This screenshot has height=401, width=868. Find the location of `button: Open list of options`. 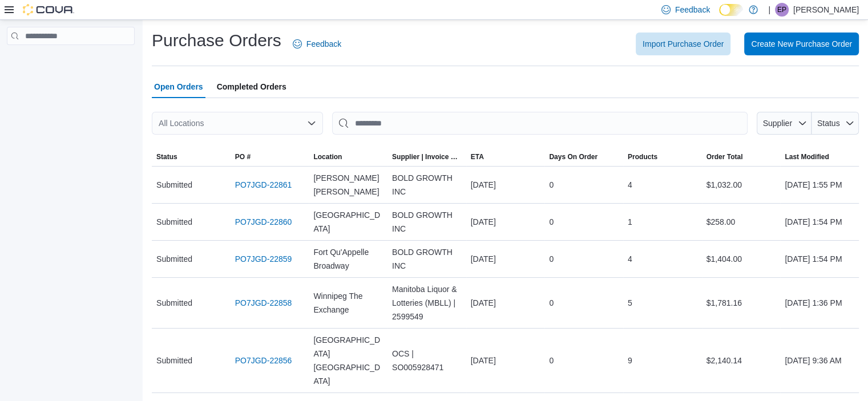

button: Open list of options is located at coordinates (311, 123).